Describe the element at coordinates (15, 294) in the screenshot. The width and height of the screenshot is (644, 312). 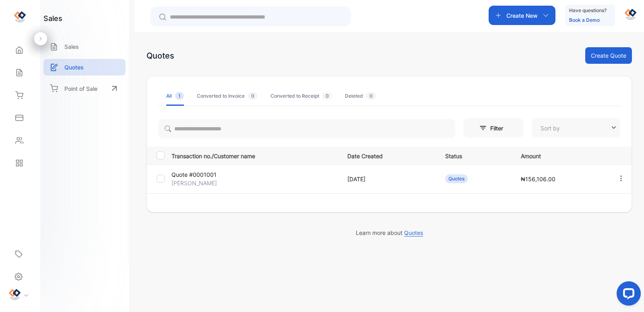
I see `img: profile` at that location.